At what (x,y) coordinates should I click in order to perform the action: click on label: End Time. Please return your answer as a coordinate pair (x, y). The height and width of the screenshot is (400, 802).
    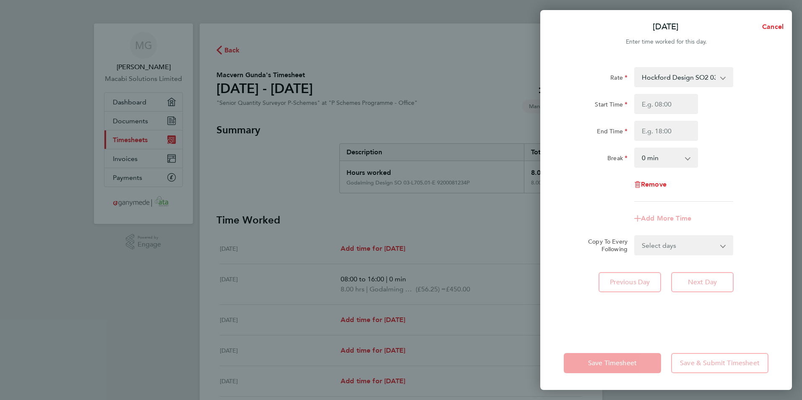
    Looking at the image, I should click on (612, 133).